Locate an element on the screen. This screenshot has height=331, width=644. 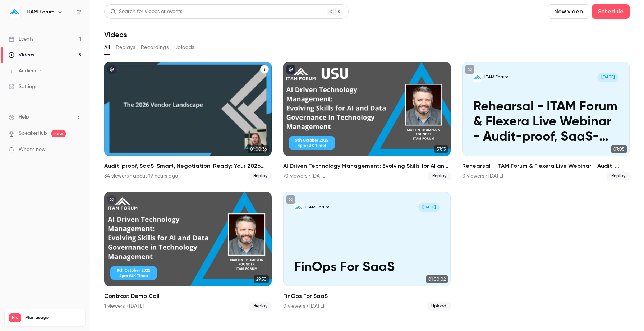
a: 57:13AI Driven Technology Management: Evolving Skills for AI and Data Governance in Technology Ma... is located at coordinates (367, 122).